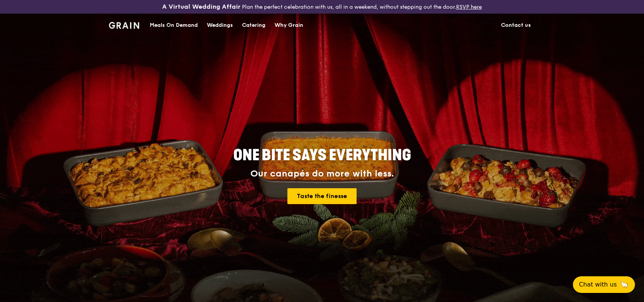 The image size is (644, 302). Describe the element at coordinates (469, 7) in the screenshot. I see `a: RSVP here` at that location.